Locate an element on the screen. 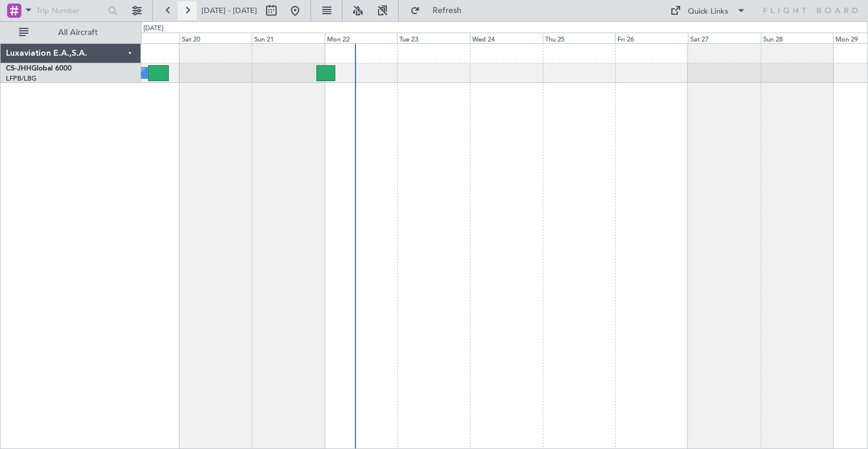 The image size is (868, 449). div: Tue 23 is located at coordinates (433, 38).